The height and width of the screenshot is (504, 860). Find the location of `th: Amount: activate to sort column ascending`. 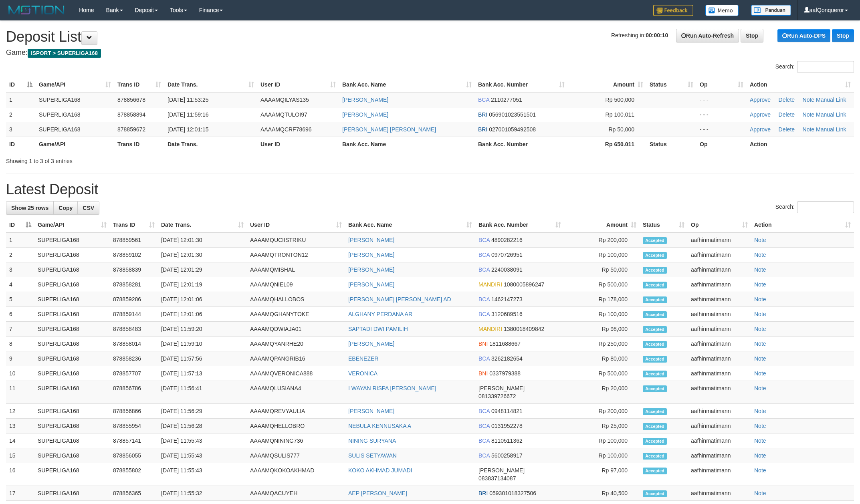

th: Amount: activate to sort column ascending is located at coordinates (607, 85).